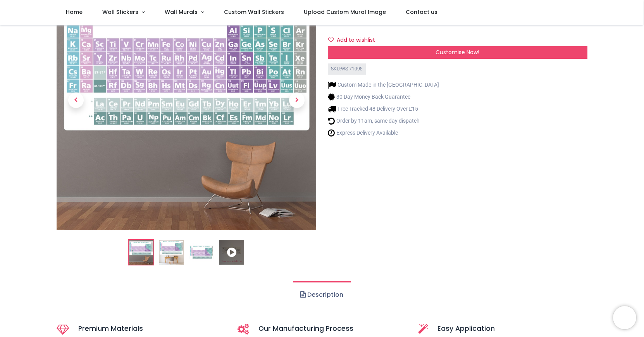 The image size is (644, 337). I want to click on a: Description, so click(322, 295).